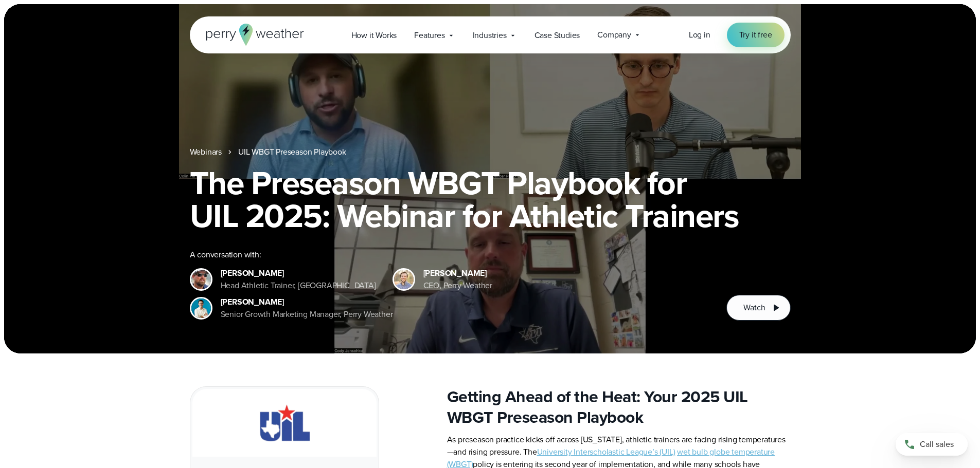 This screenshot has height=468, width=980. What do you see at coordinates (490, 200) in the screenshot?
I see `h1: The Preseason WBGT Playbook for UIL 2025: Webinar for Athletic Trainers` at bounding box center [490, 200].